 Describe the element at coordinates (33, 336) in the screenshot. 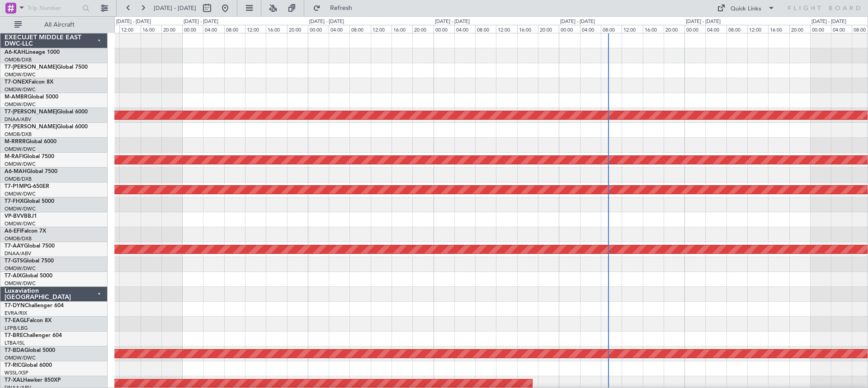

I see `a: T7-BREChallenger 604` at that location.